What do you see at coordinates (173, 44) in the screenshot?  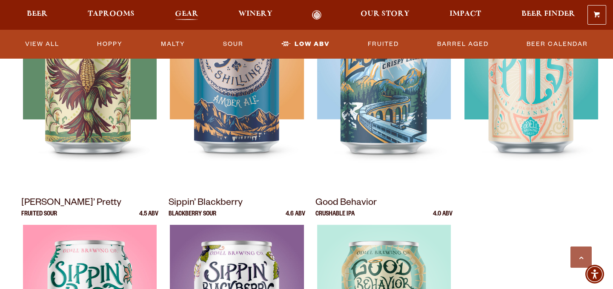 I see `a: Malty` at bounding box center [173, 44].